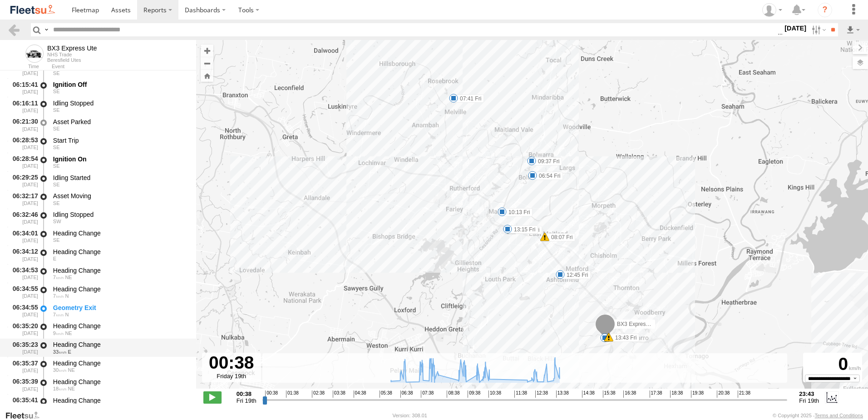  I want to click on span: 18:38, so click(676, 394).